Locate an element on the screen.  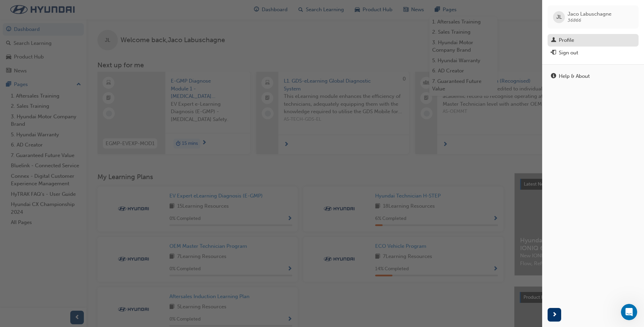
span: man-icon is located at coordinates (554, 40).